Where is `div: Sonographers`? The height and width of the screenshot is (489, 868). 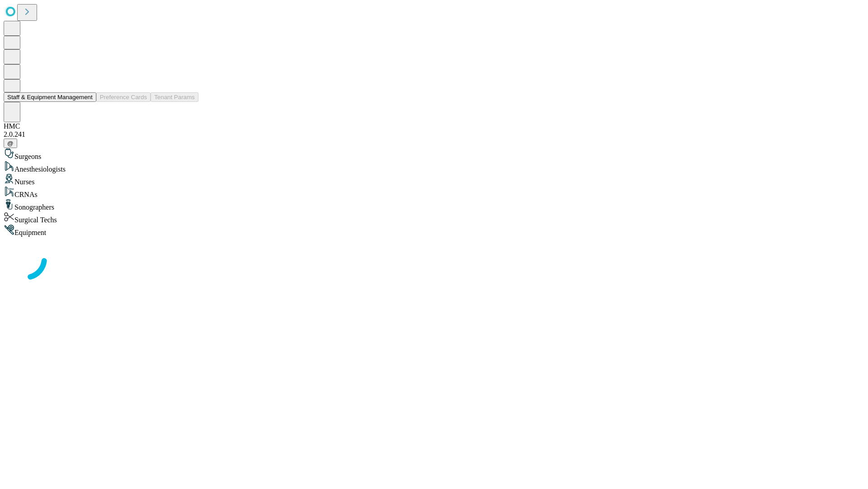 div: Sonographers is located at coordinates (434, 205).